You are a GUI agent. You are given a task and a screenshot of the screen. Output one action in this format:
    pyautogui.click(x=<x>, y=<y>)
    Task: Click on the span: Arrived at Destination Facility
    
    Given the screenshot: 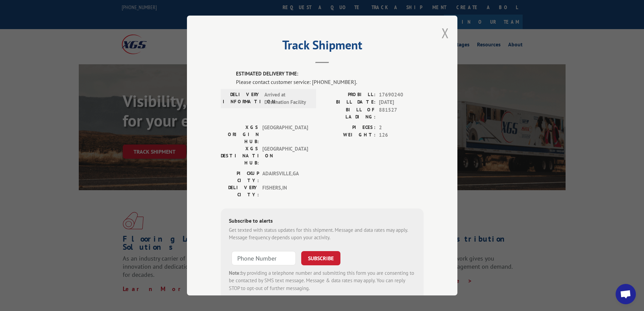 What is the action you would take?
    pyautogui.click(x=287, y=98)
    